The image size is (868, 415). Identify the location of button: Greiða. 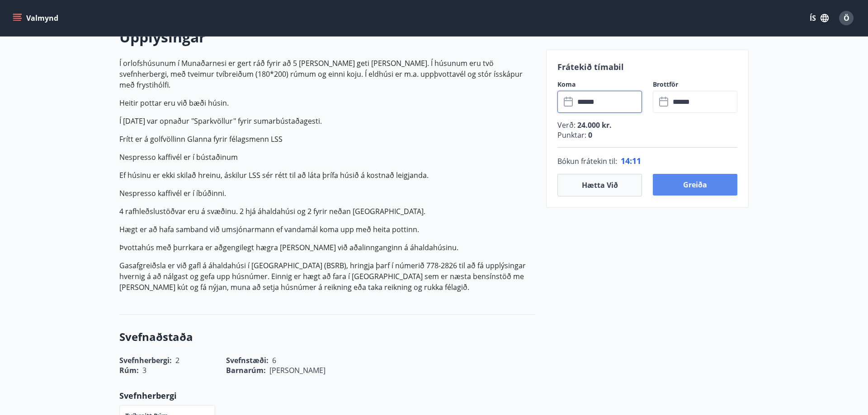
(695, 185).